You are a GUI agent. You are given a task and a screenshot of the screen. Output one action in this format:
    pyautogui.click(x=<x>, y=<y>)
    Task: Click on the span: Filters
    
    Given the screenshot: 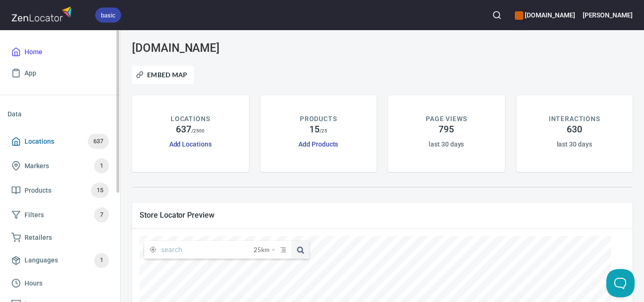 What is the action you would take?
    pyautogui.click(x=34, y=215)
    